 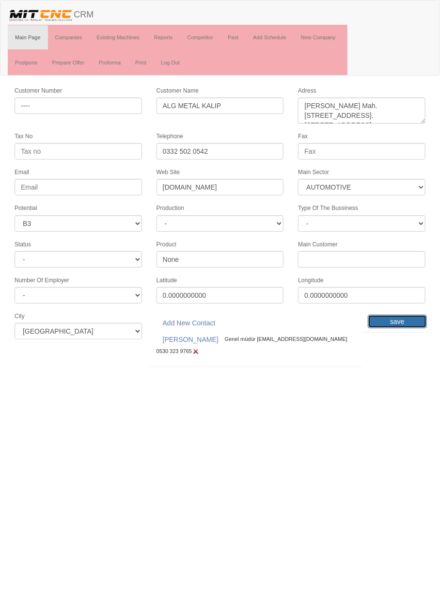 I want to click on a: New Company, so click(x=318, y=37).